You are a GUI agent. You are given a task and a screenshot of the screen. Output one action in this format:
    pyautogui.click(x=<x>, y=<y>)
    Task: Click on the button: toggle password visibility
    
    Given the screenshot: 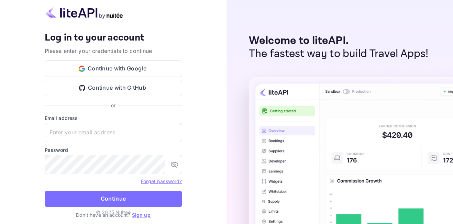 What is the action you would take?
    pyautogui.click(x=175, y=165)
    